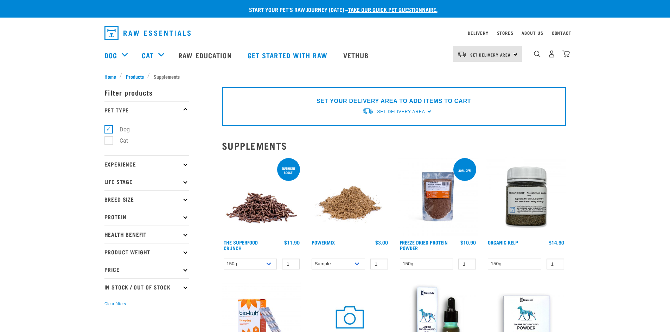  I want to click on div: $10.90, so click(468, 243).